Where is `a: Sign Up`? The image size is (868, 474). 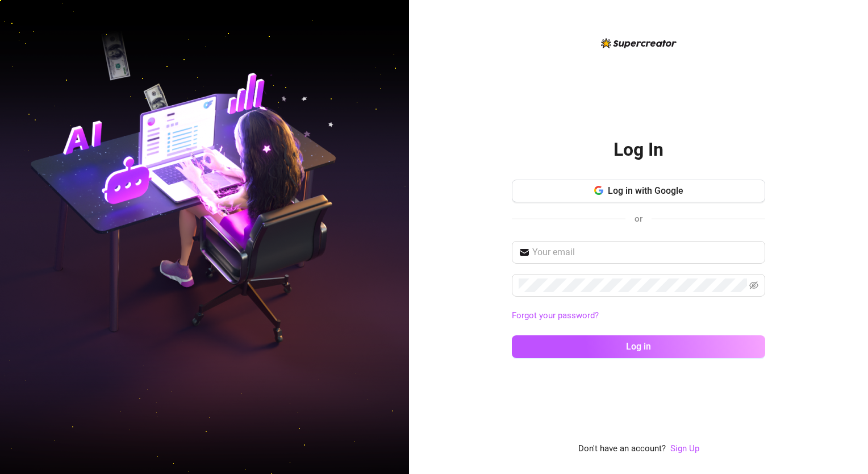 a: Sign Up is located at coordinates (684, 448).